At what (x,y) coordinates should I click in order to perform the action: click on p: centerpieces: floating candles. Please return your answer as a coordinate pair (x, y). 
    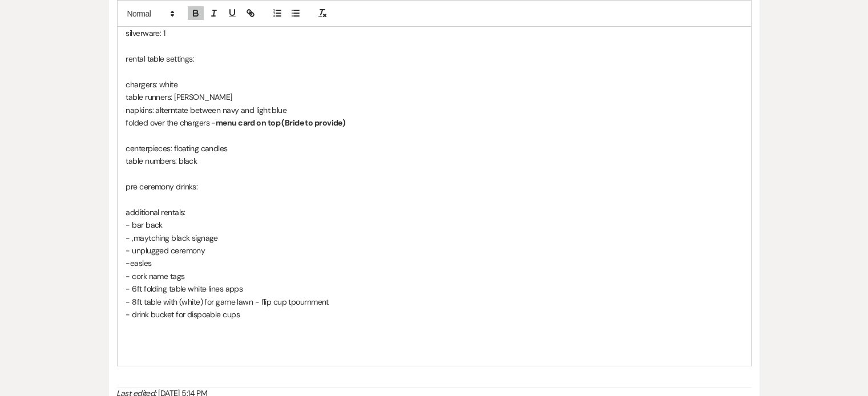
    Looking at the image, I should click on (434, 148).